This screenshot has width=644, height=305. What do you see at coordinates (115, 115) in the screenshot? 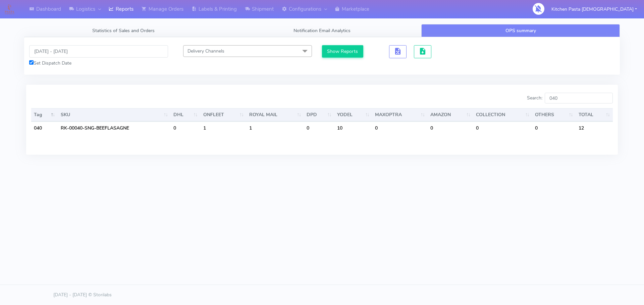
I see `th: SKU: activate to sort column ascending` at bounding box center [115, 115].